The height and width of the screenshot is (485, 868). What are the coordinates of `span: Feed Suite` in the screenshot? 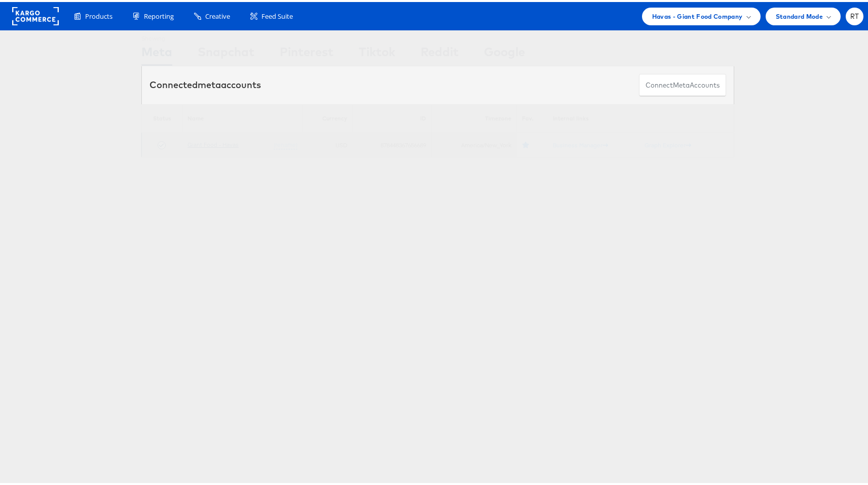 It's located at (277, 14).